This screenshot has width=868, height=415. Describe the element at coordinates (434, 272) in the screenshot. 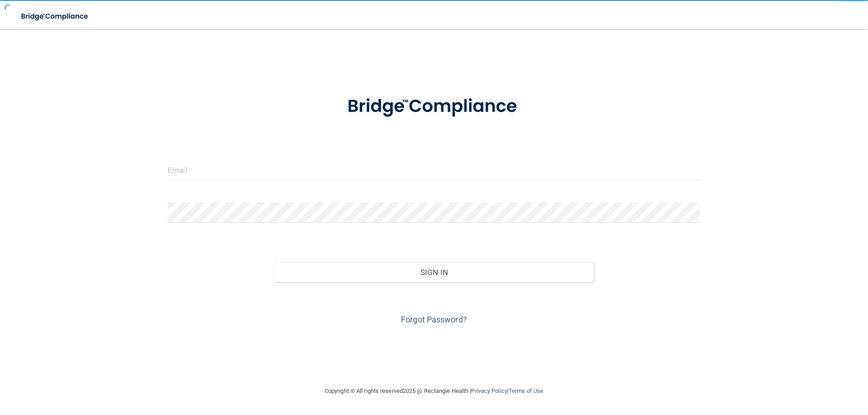

I see `button: Sign In` at that location.